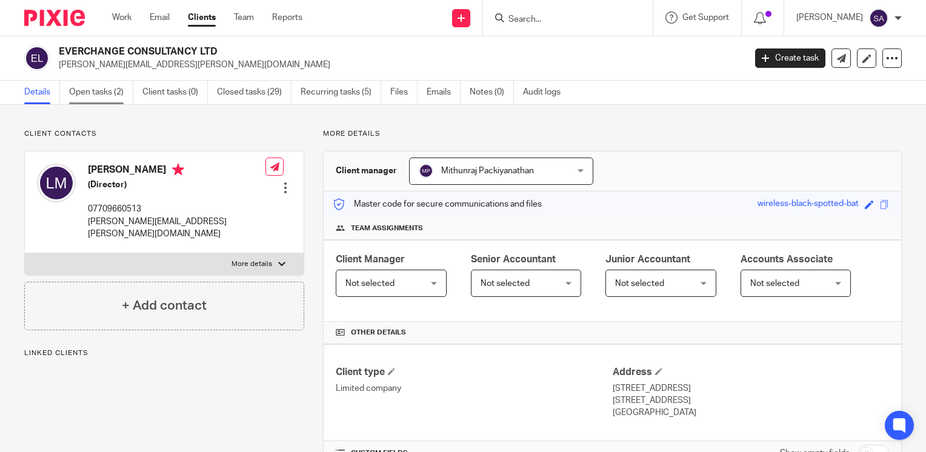 The image size is (926, 452). What do you see at coordinates (175, 92) in the screenshot?
I see `a: Client tasks (0)` at bounding box center [175, 92].